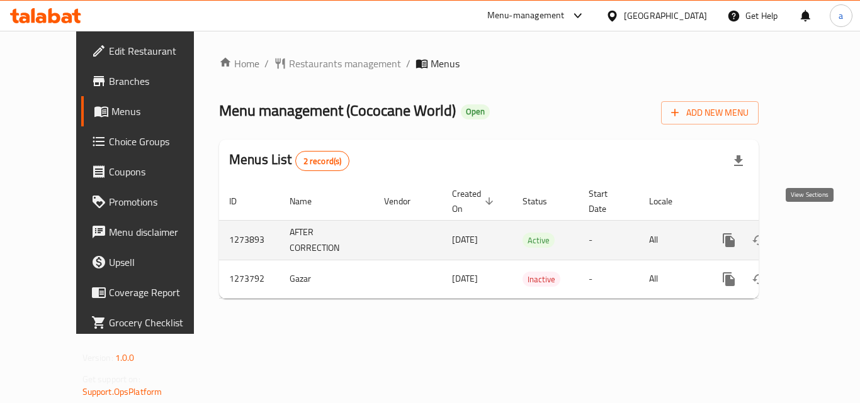  What do you see at coordinates (322, 161) in the screenshot?
I see `span: 2 record(s)` at bounding box center [322, 161].